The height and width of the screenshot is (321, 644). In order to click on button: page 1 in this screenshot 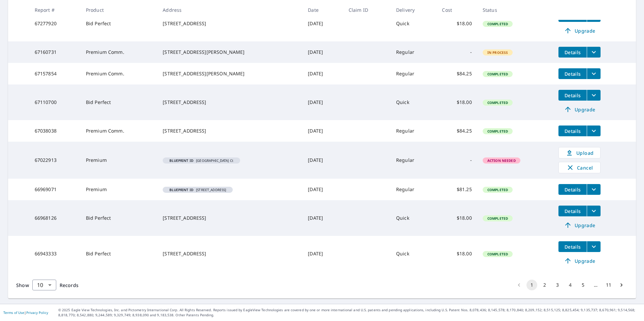, I will do `click(532, 285)`.